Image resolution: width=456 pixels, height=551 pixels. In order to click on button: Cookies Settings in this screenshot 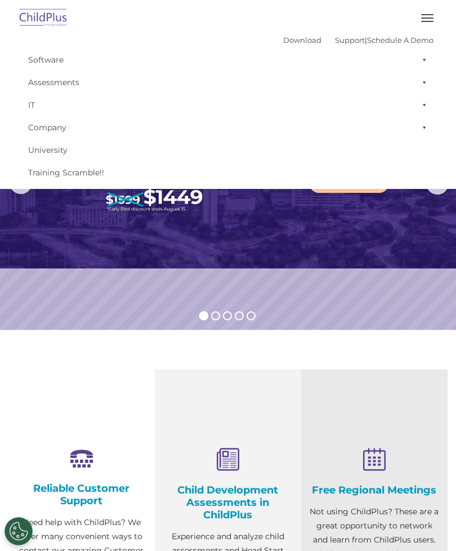, I will do `click(19, 531)`.